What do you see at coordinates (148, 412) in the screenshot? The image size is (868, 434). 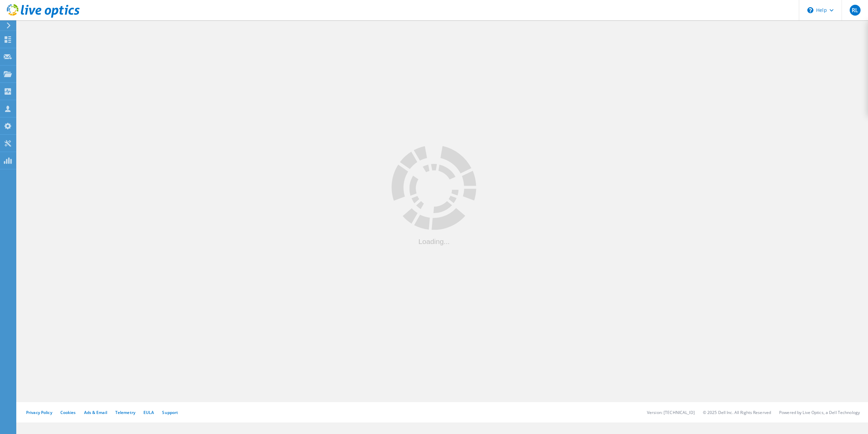 I see `a: EULA` at bounding box center [148, 412].